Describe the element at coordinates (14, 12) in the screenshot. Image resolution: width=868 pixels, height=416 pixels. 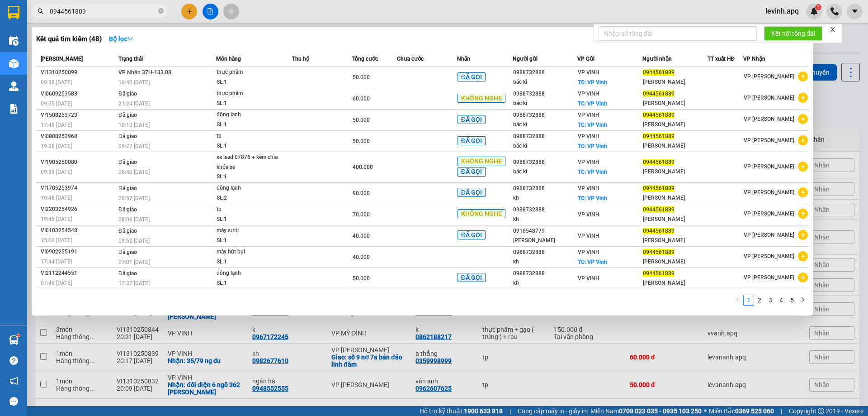
I see `img: logo-vxr` at that location.